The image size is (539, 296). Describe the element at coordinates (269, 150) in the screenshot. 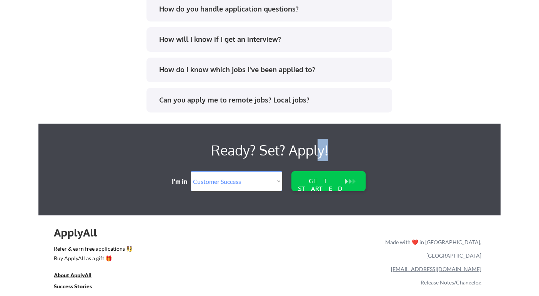

I see `div: Ready? Set? Apply!` at that location.